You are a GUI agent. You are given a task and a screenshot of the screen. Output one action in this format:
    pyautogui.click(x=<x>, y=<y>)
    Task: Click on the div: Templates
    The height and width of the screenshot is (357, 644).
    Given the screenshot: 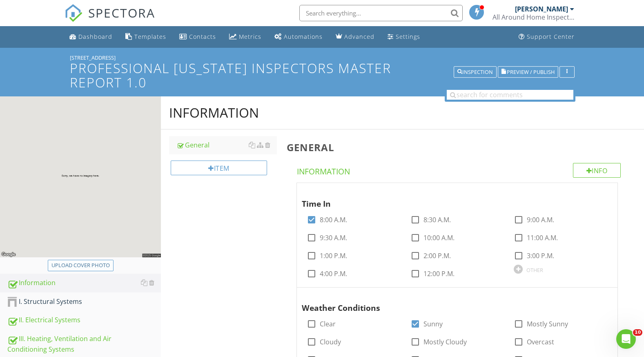 What is the action you would take?
    pyautogui.click(x=150, y=37)
    